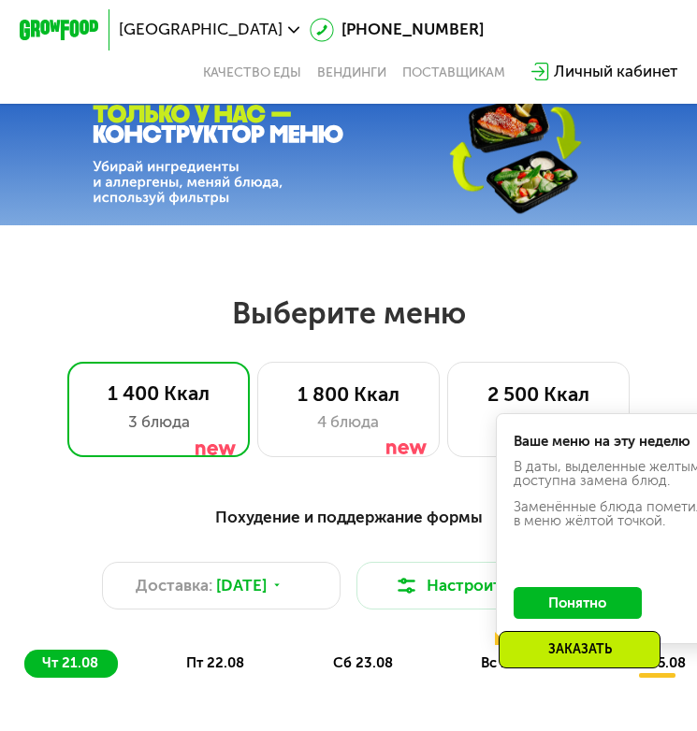 This screenshot has width=697, height=731. Describe the element at coordinates (252, 72) in the screenshot. I see `a: Качество еды` at that location.